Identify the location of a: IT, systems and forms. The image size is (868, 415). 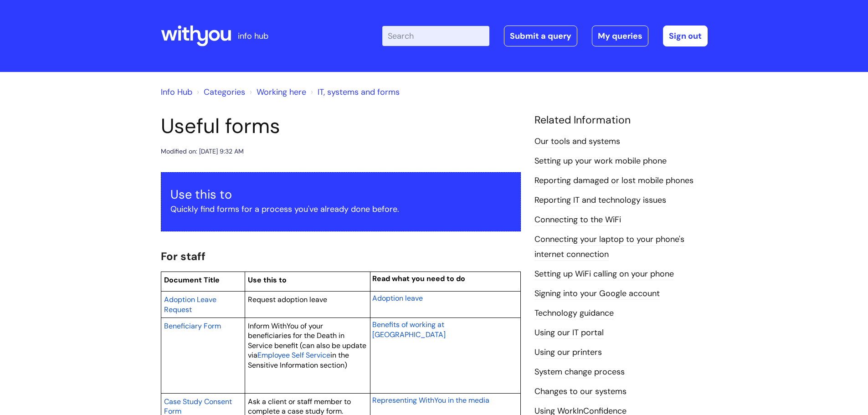
(359, 92).